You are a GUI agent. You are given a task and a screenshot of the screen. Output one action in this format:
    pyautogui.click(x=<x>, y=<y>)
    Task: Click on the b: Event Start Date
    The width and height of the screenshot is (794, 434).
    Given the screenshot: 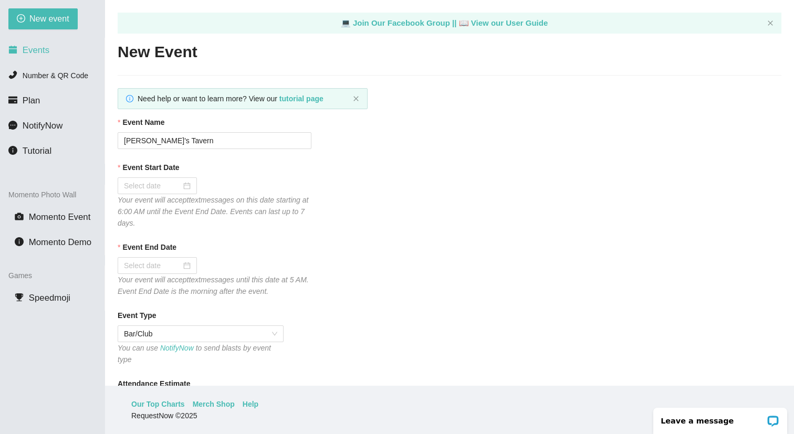 What is the action you would take?
    pyautogui.click(x=151, y=167)
    